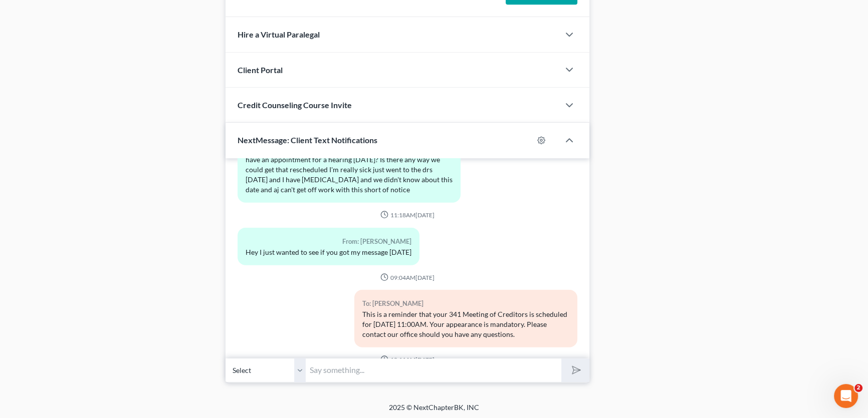  I want to click on span: Hire a Virtual Paralegal, so click(278, 34).